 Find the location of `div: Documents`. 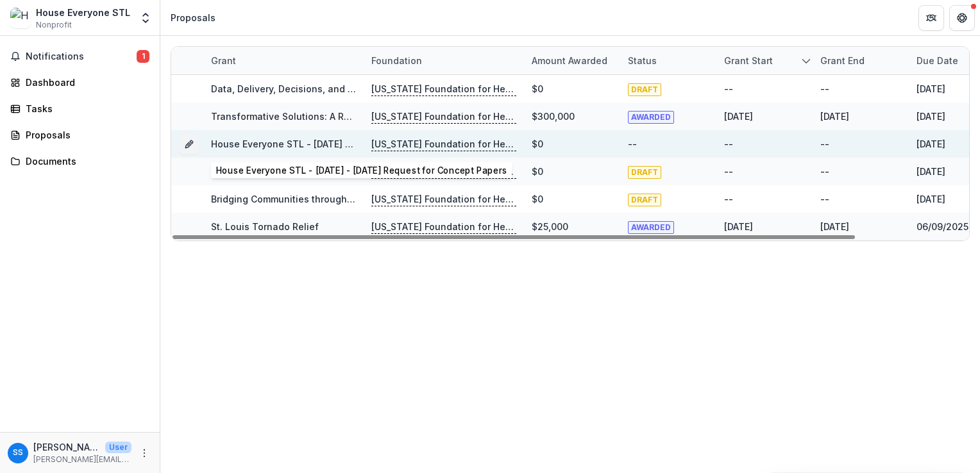

div: Documents is located at coordinates (84, 161).